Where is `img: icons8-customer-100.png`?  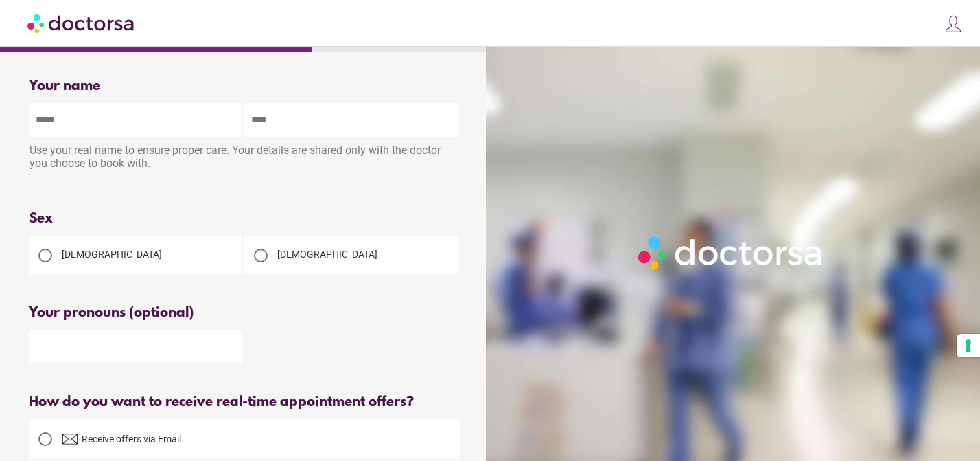
img: icons8-customer-100.png is located at coordinates (953, 24).